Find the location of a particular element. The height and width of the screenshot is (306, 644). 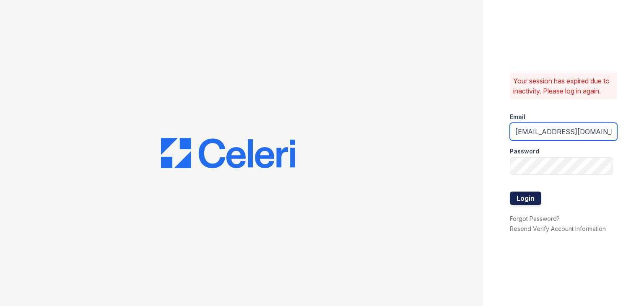

button: Login is located at coordinates (525, 198).